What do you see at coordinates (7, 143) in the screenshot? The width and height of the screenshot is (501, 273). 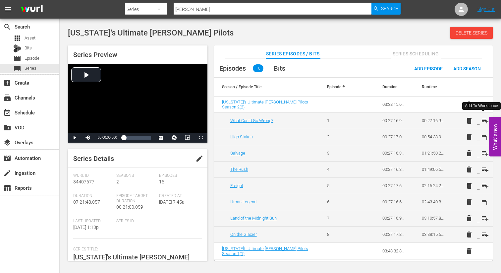 I see `span: Overlays` at bounding box center [7, 143].